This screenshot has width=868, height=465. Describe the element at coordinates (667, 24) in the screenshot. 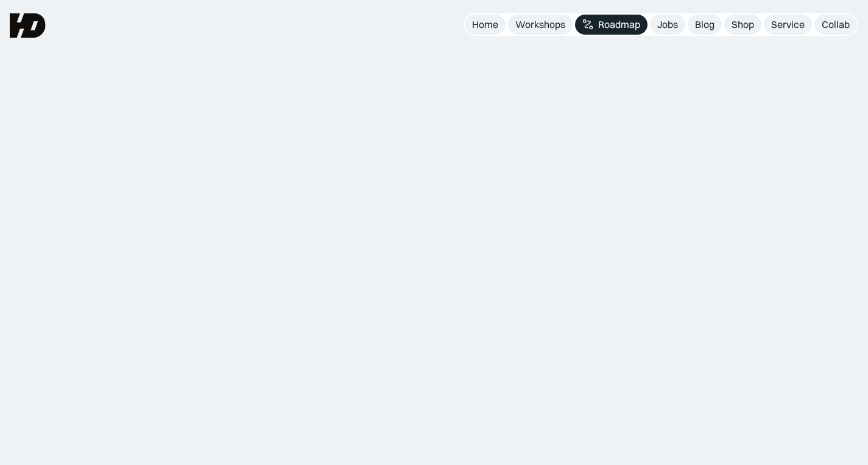

I see `a: Jobs` at that location.